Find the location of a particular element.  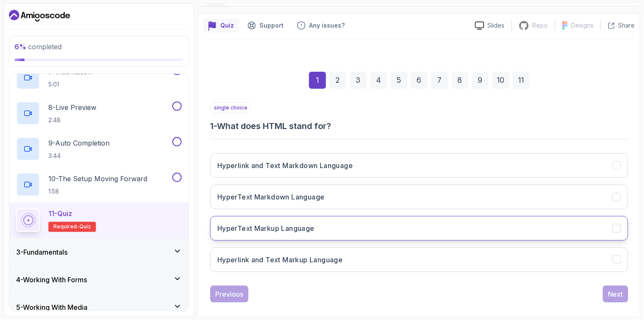

button: Hyperlink and Text Markdown Language is located at coordinates (419, 165).